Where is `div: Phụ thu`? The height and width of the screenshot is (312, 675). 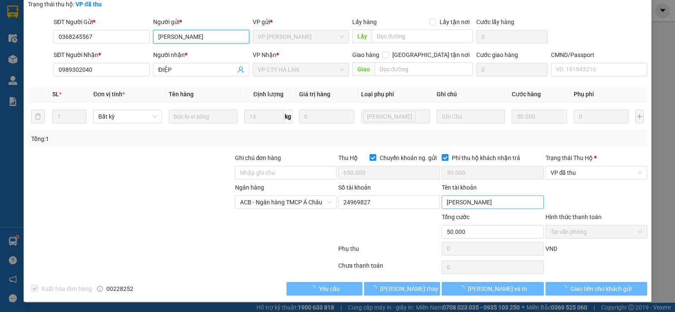
div: Phụ thu is located at coordinates (389, 251).